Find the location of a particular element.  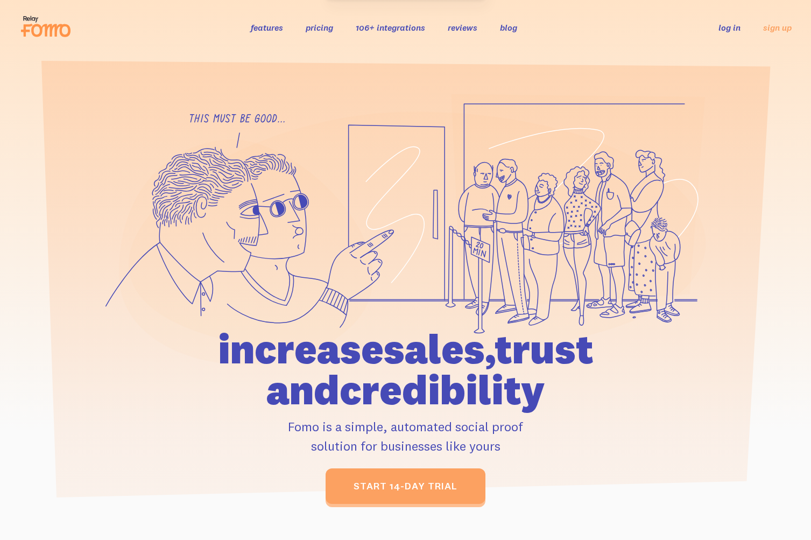

p: Fomo is a simple, automated social proof solution for businesses like yours is located at coordinates (406, 436).